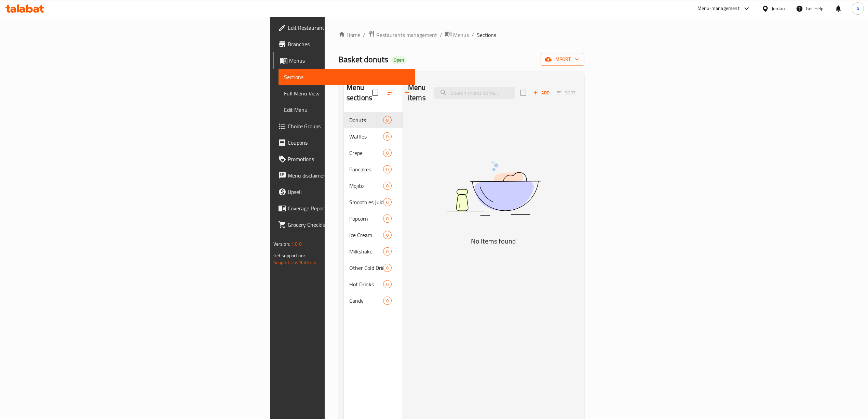  I want to click on span: Donuts, so click(366, 120).